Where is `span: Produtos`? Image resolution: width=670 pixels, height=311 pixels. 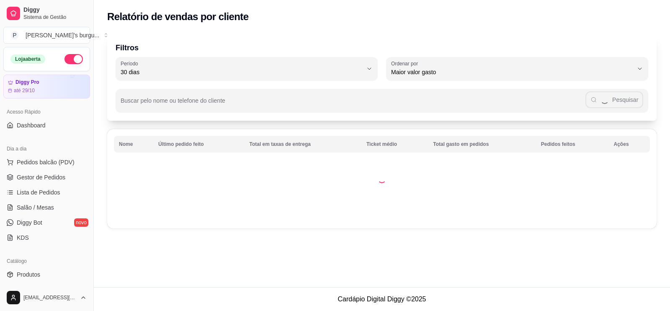 span: Produtos is located at coordinates (28, 274).